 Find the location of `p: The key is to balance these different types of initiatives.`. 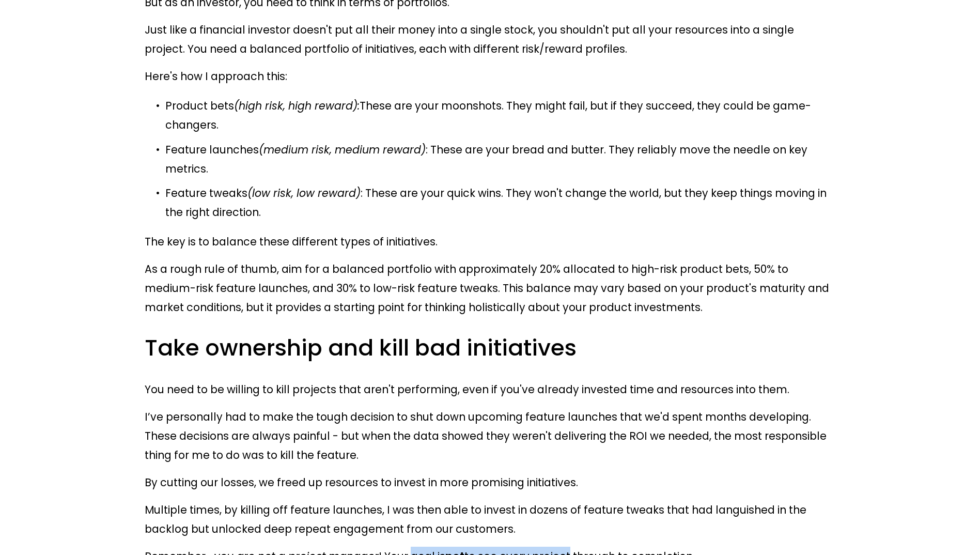

p: The key is to balance these different types of initiatives. is located at coordinates (490, 241).